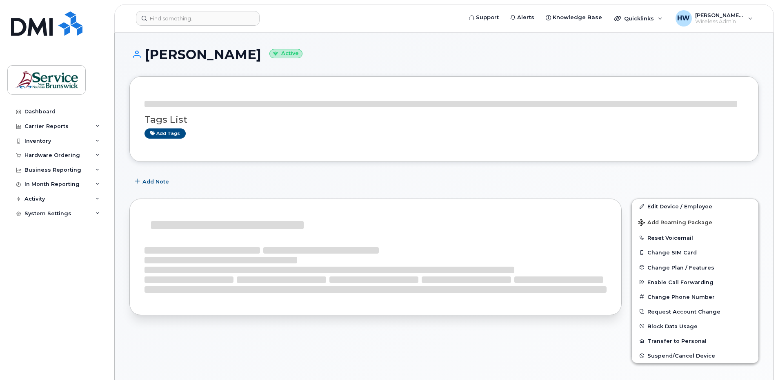  I want to click on span: Enable Call Forwarding, so click(680, 282).